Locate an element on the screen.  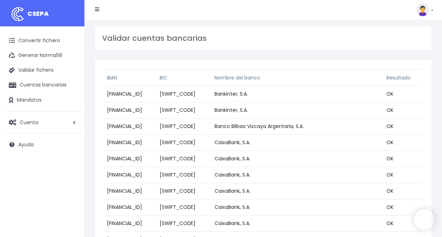
a: Validar fichero is located at coordinates (42, 70).